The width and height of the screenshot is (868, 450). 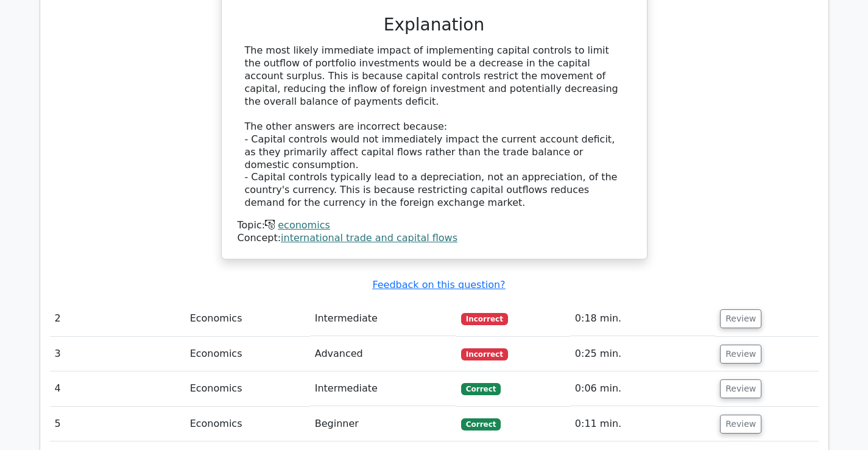 What do you see at coordinates (642, 424) in the screenshot?
I see `td: 0:11 min.` at bounding box center [642, 424].